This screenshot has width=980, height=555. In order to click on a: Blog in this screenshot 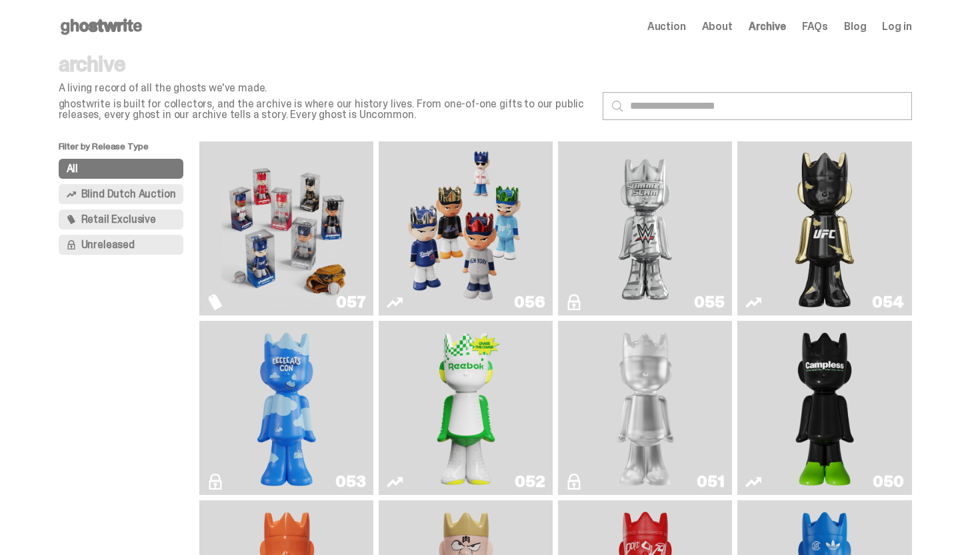, I will do `click(855, 27)`.